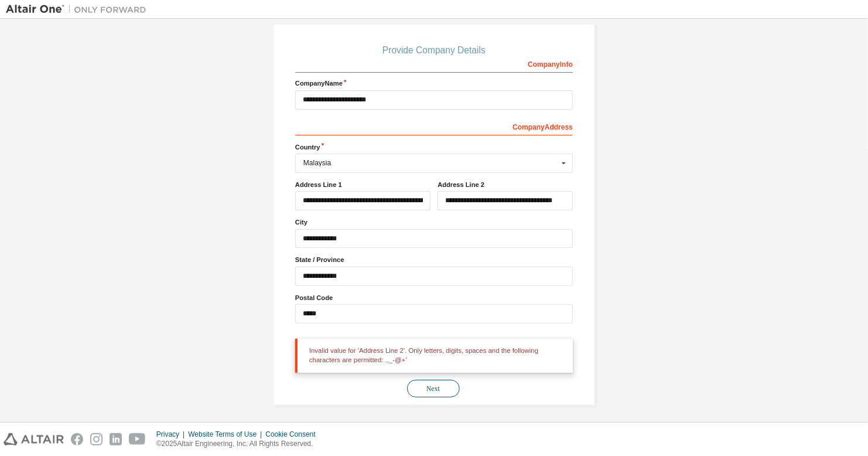 This screenshot has height=456, width=868. What do you see at coordinates (434, 222) in the screenshot?
I see `label: City` at bounding box center [434, 222].